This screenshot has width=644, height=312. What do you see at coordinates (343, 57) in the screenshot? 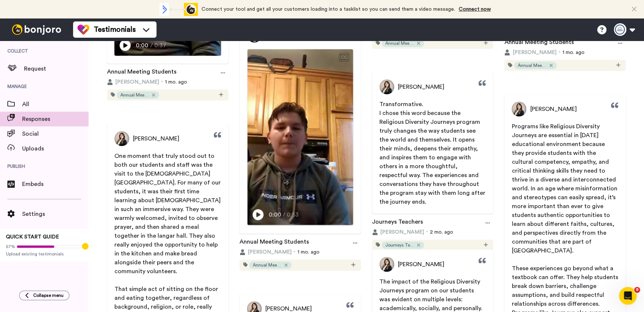
I see `div: CC` at bounding box center [343, 57].